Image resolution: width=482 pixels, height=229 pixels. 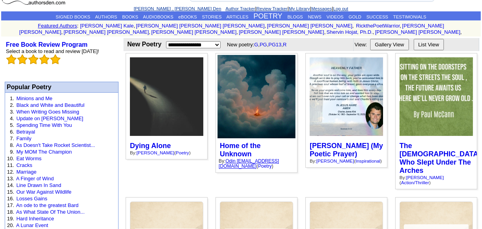 I want to click on a: R, so click(x=284, y=44).